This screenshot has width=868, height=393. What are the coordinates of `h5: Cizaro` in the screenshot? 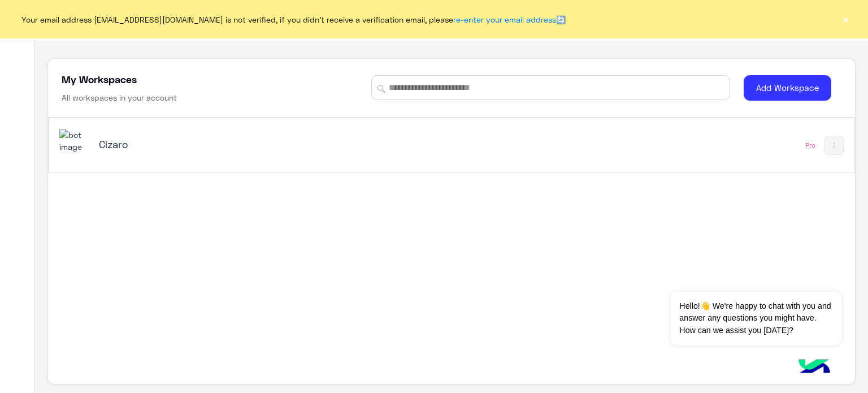 It's located at (240, 144).